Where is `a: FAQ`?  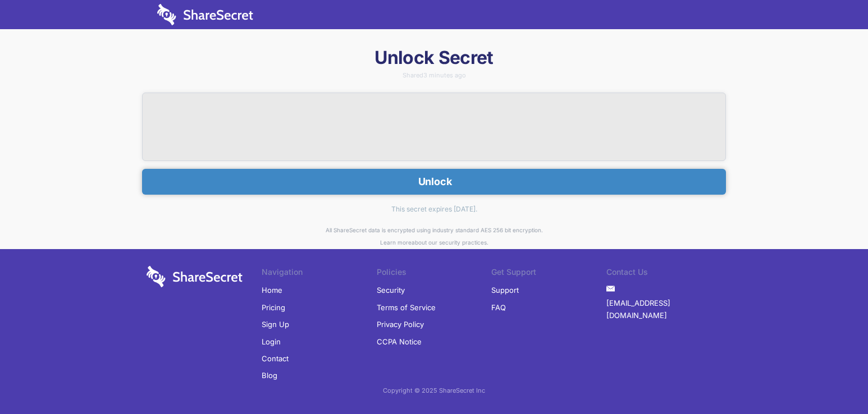 a: FAQ is located at coordinates (499, 307).